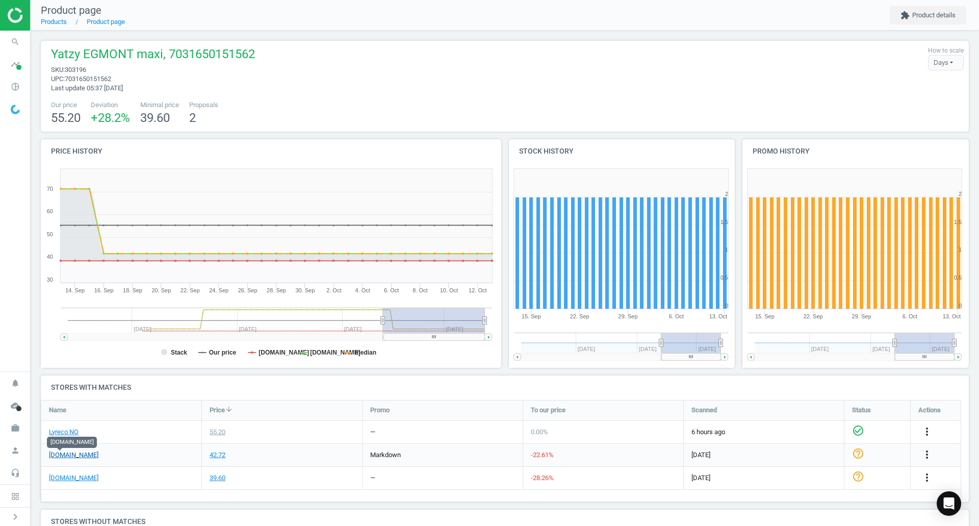  I want to click on i: notifications, so click(15, 383).